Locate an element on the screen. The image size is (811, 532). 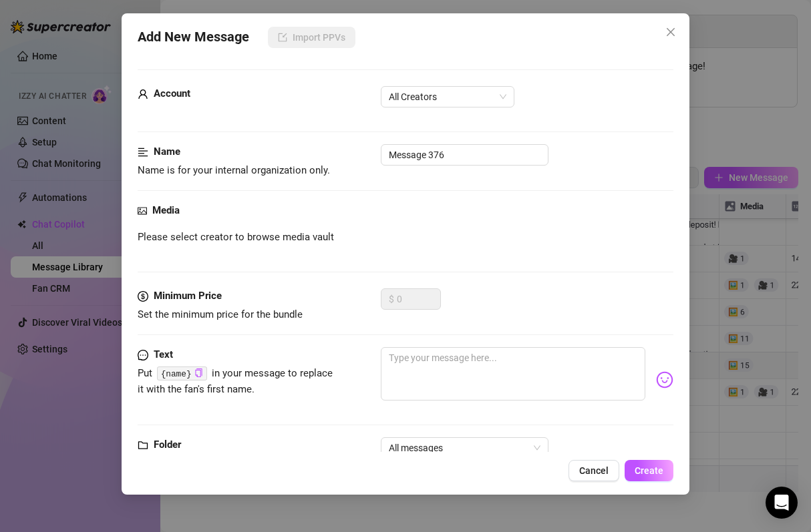
span: message is located at coordinates (143, 356).